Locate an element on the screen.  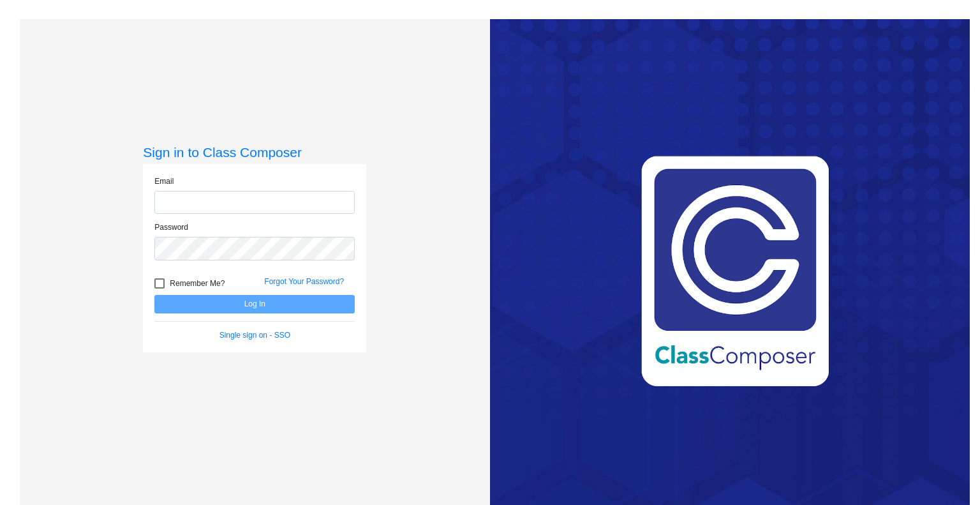
span: Remember Me? is located at coordinates (197, 284).